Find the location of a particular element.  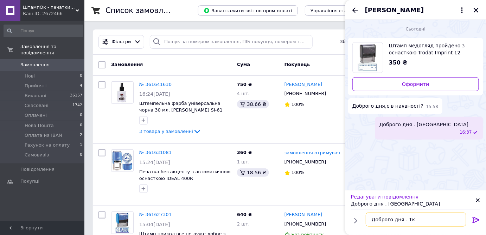

span: Скасовані is located at coordinates (37, 106).